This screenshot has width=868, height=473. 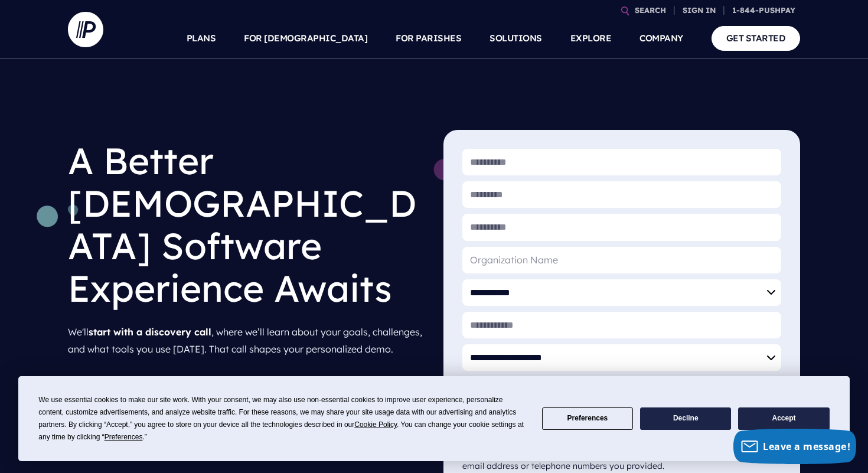 I want to click on span: Preferences, so click(x=123, y=437).